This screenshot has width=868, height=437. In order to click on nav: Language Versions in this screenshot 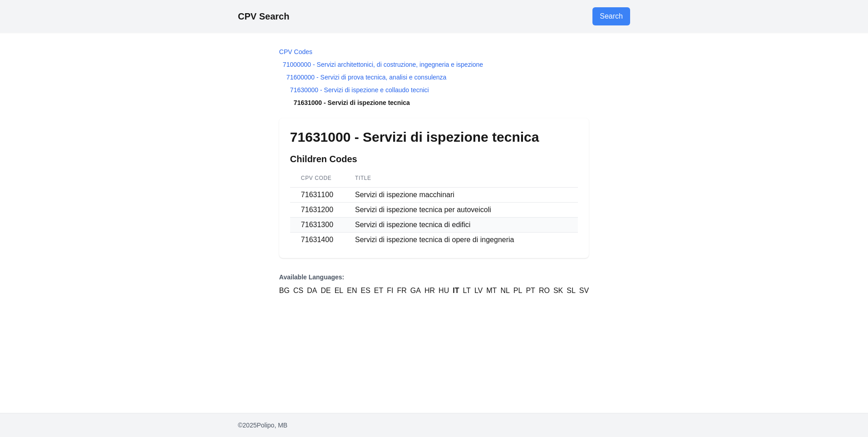, I will do `click(434, 284)`.